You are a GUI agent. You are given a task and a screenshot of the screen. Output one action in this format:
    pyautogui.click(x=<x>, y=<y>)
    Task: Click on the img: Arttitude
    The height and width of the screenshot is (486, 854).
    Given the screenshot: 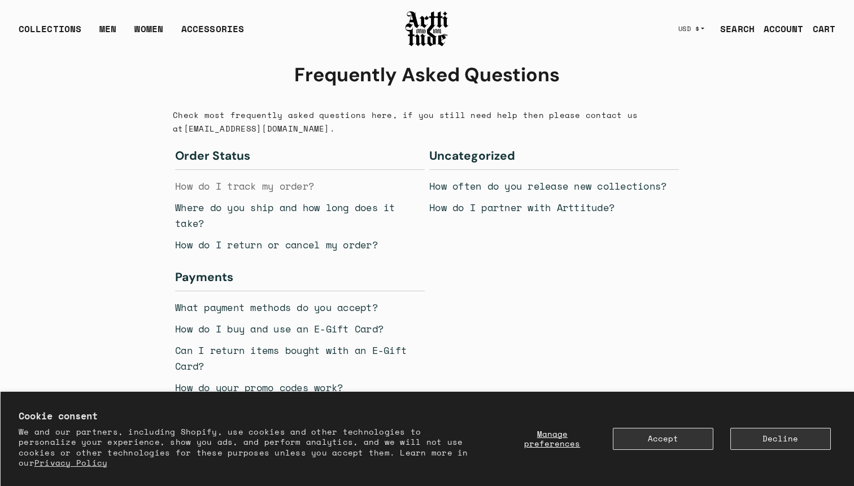 What is the action you would take?
    pyautogui.click(x=427, y=29)
    